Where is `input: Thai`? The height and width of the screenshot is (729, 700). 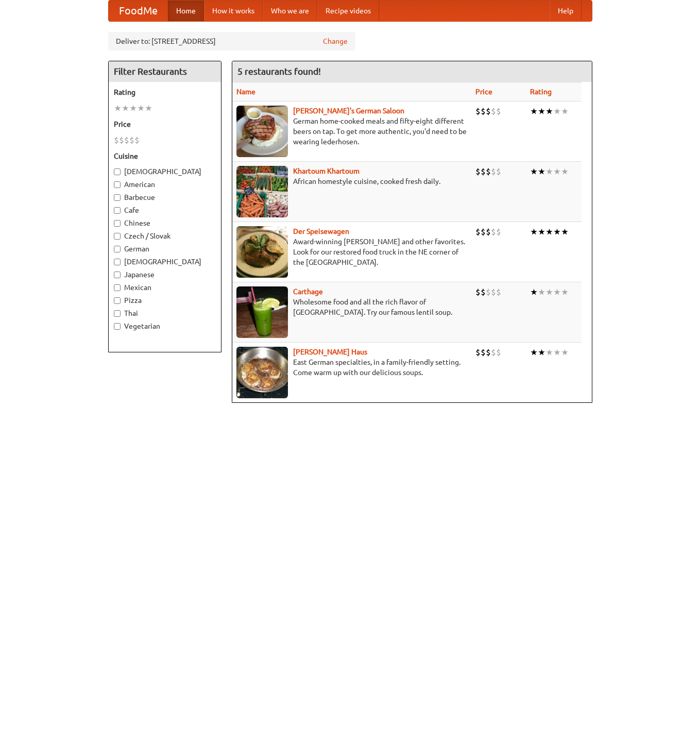 input: Thai is located at coordinates (117, 313).